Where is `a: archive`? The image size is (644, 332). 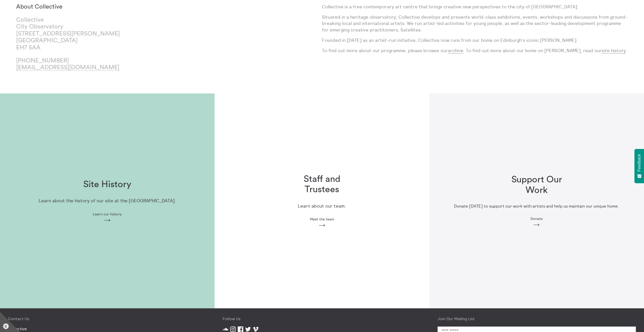 a: archive is located at coordinates (456, 51).